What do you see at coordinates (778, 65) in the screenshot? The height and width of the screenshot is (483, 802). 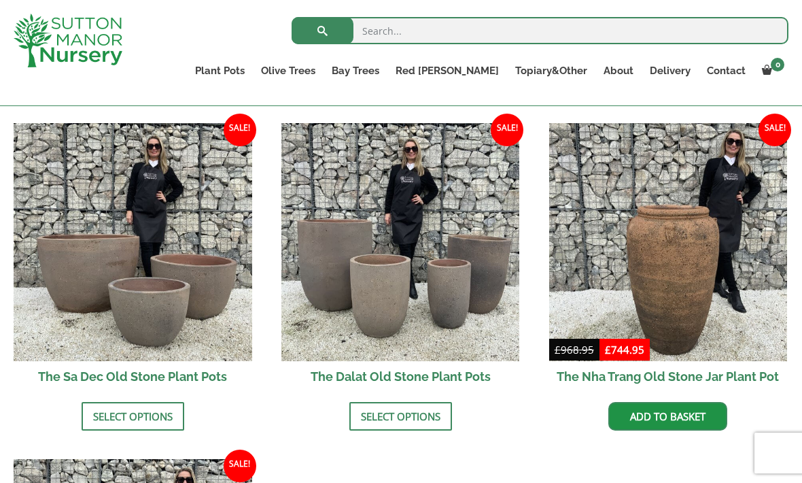 I see `span: 0` at bounding box center [778, 65].